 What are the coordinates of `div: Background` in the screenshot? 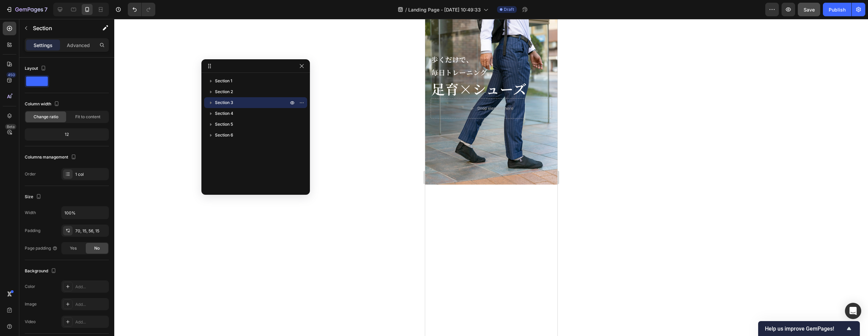 It's located at (41, 271).